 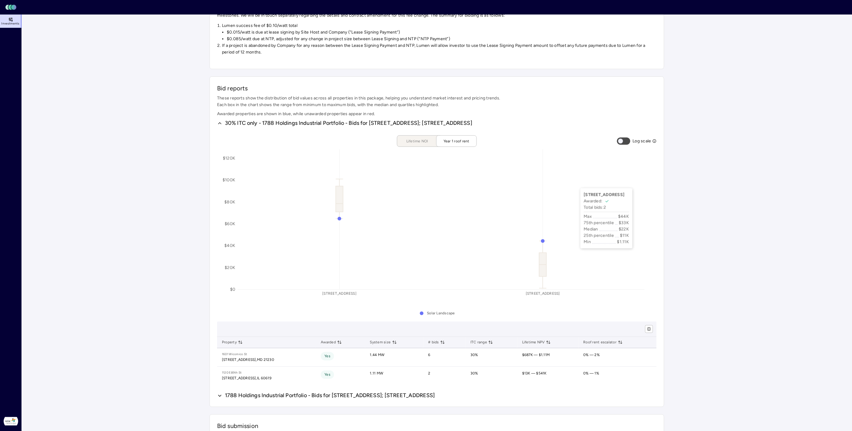 I want to click on td: $13K — $541K, so click(x=548, y=376).